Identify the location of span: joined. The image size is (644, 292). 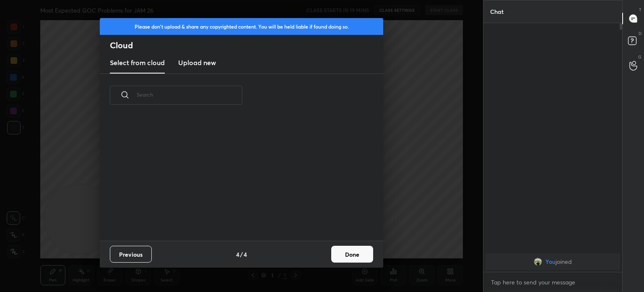
(564, 262).